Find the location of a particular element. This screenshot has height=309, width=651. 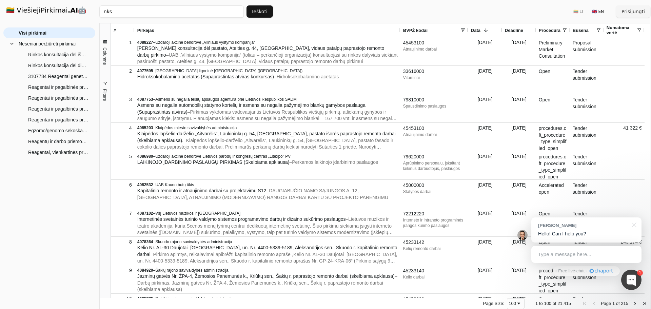

span: Rinkos konsultacija dėl didelio efektyvumo skysčių chromatografijos – masių spektrometrijos siste... is located at coordinates (58, 65).